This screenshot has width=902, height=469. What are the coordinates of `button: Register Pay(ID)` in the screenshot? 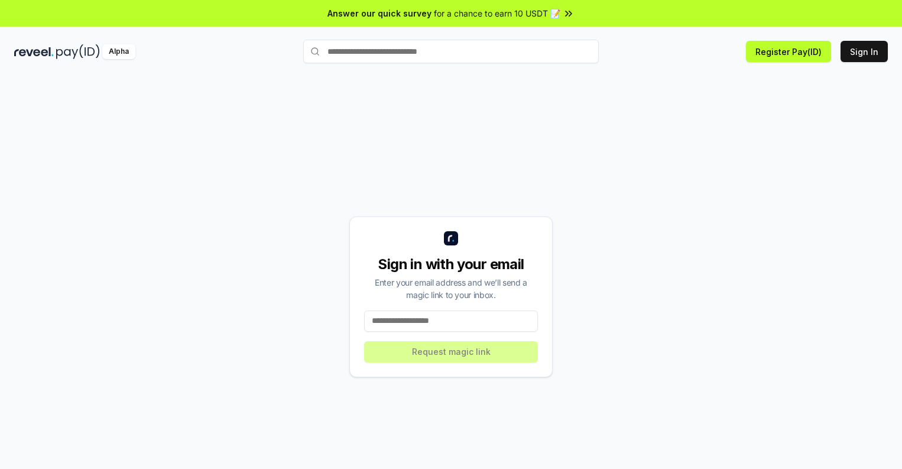 It's located at (788, 51).